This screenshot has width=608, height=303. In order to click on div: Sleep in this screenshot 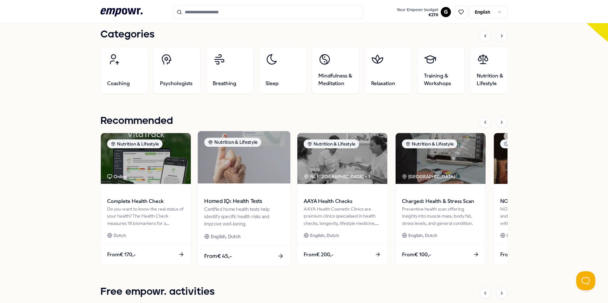, I will do `click(513, 144)`.